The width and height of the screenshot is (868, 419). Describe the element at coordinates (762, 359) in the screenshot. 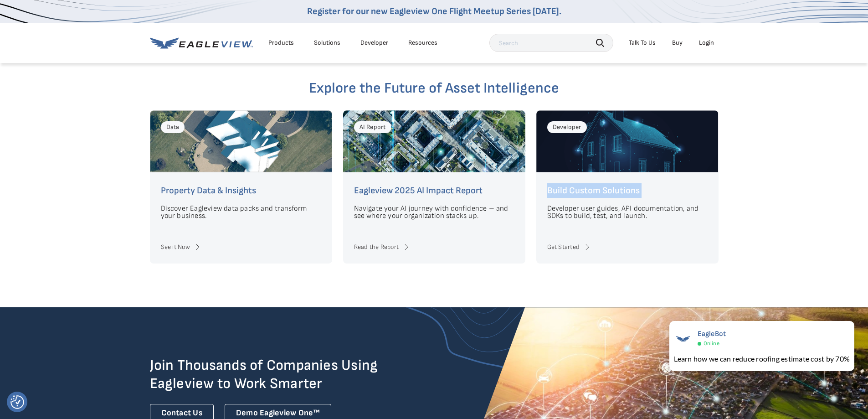

I see `div: Learn how we can reduce roofing estimate cost by 70%` at that location.